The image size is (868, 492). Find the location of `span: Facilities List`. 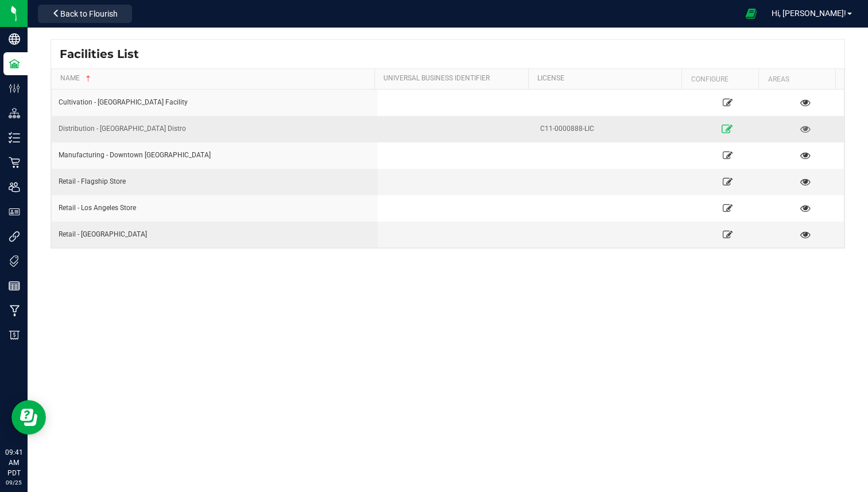

span: Facilities List is located at coordinates (99, 54).